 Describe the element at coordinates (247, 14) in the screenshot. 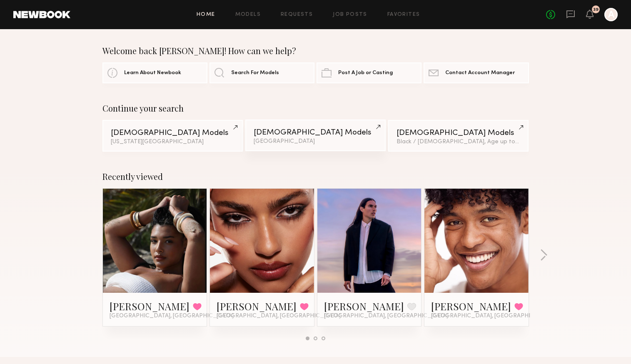

I see `a: Models` at that location.